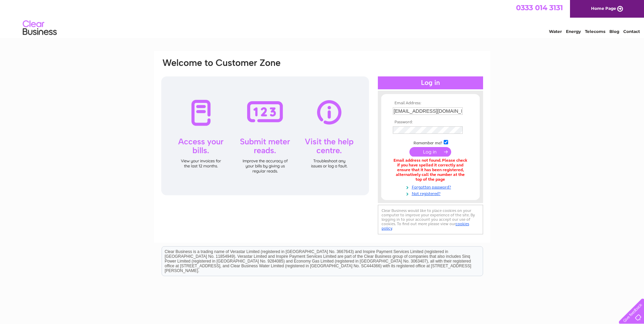 The image size is (644, 324). I want to click on a: 0333 014 3131, so click(540, 7).